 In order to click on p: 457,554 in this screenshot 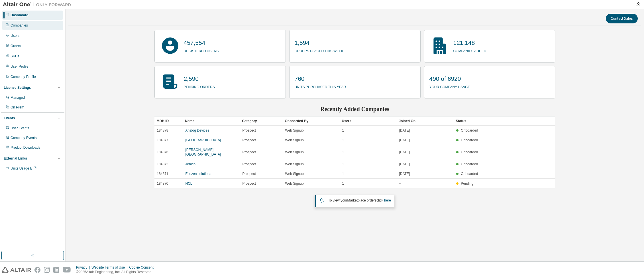, I will do `click(201, 42)`.